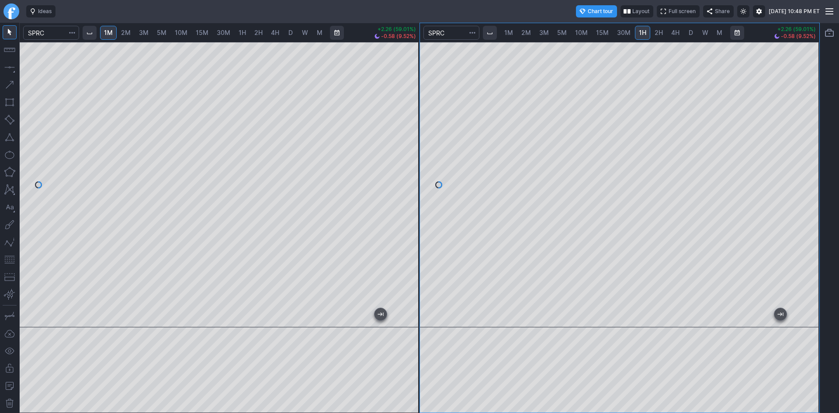 This screenshot has height=413, width=839. Describe the element at coordinates (759, 11) in the screenshot. I see `button: Settings` at that location.